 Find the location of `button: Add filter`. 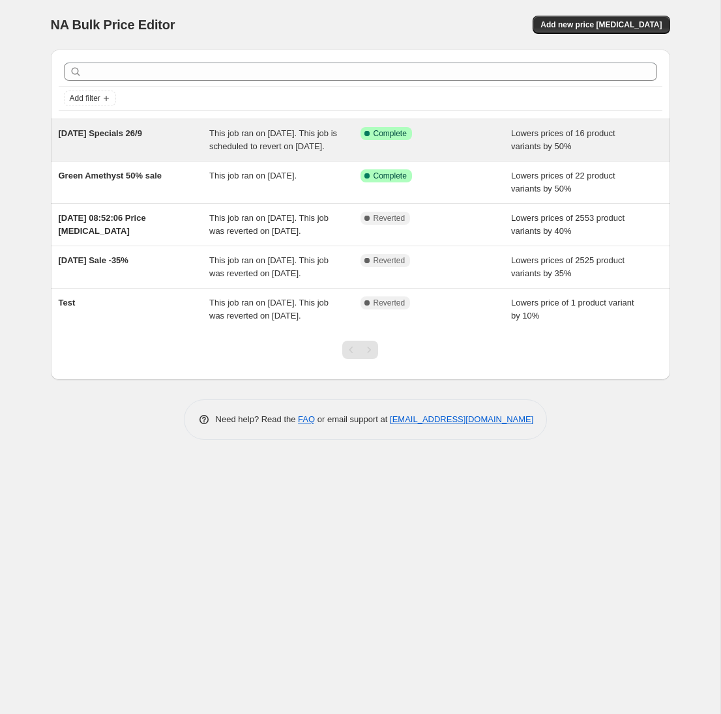

button: Add filter is located at coordinates (90, 98).